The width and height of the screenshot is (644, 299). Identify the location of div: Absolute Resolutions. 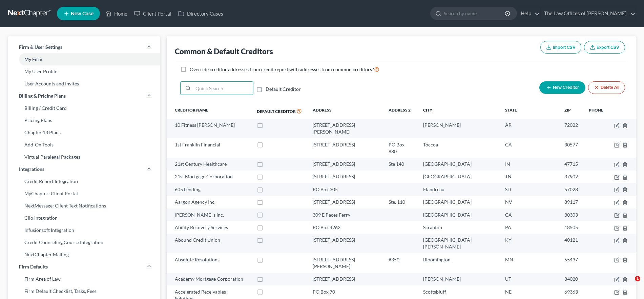
(210, 260).